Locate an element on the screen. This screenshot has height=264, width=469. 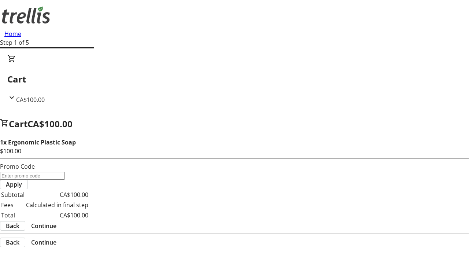
span: Apply is located at coordinates (14, 184).